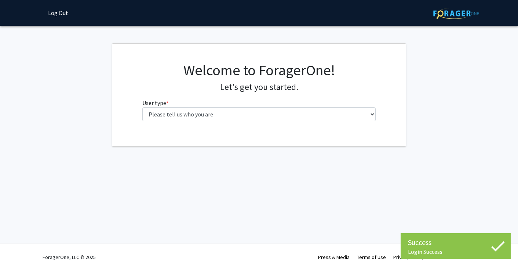  I want to click on img: ForagerOne Logo, so click(456, 13).